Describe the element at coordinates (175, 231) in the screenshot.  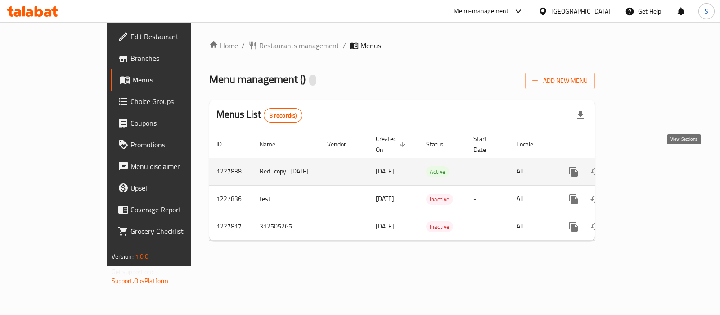
I see `span: Grocery Checklist` at that location.